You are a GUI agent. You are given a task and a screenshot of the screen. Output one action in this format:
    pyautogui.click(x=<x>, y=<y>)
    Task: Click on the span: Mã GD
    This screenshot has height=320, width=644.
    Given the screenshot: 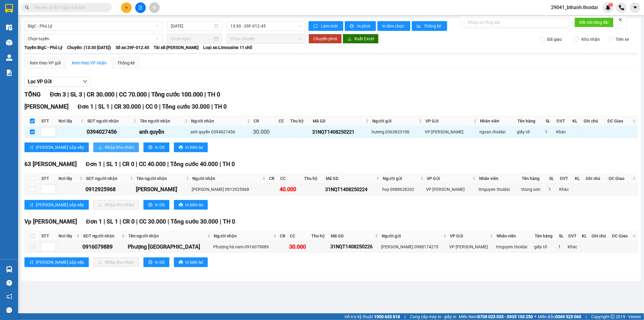 What is the action you would take?
    pyautogui.click(x=339, y=121)
    